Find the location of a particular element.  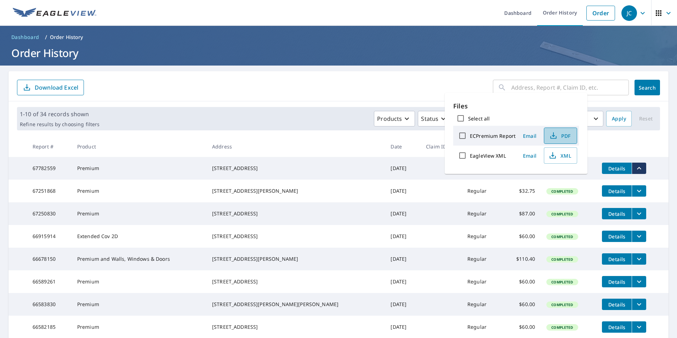

button: detailsBtn-67782559 is located at coordinates (617, 168).